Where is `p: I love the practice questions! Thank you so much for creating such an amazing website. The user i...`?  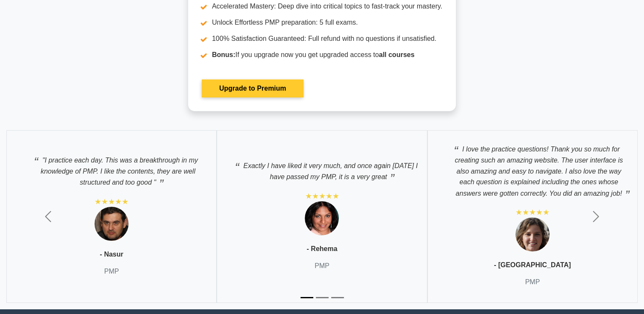
p: I love the practice questions! Thank you so much for creating such an amazing website. The user i... is located at coordinates (532, 169).